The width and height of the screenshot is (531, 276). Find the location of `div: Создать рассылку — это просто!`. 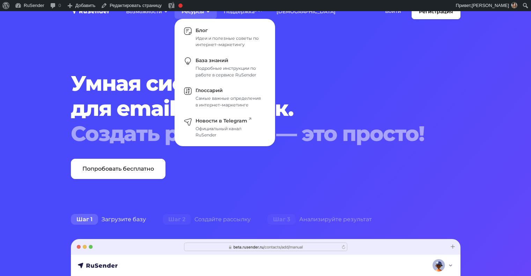

div: Создать рассылку — это просто! is located at coordinates (249, 134).